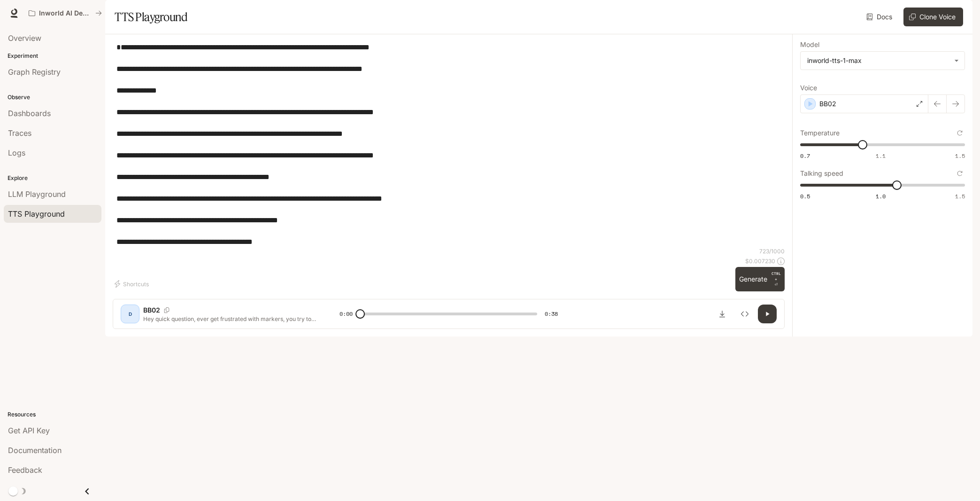 The width and height of the screenshot is (980, 501). What do you see at coordinates (805, 196) in the screenshot?
I see `span: 0.5` at bounding box center [805, 196].